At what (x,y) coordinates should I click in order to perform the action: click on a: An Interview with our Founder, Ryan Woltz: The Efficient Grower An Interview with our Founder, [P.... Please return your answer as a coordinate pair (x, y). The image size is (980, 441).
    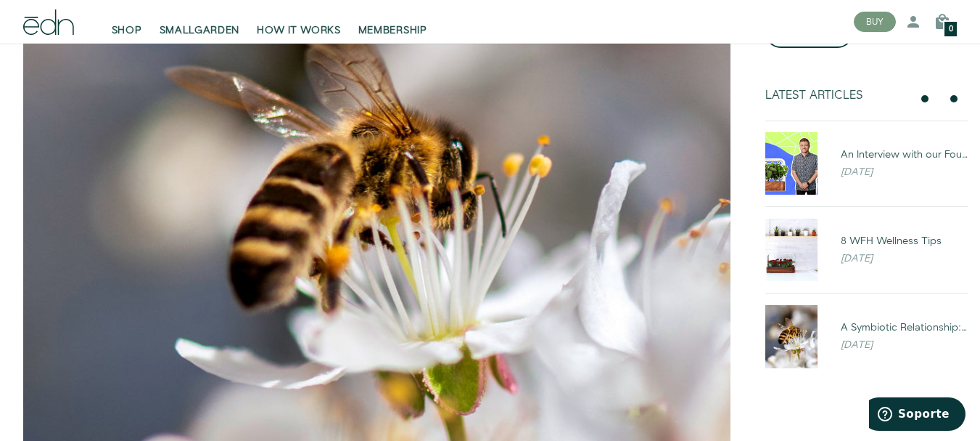
    Looking at the image, I should click on (868, 164).